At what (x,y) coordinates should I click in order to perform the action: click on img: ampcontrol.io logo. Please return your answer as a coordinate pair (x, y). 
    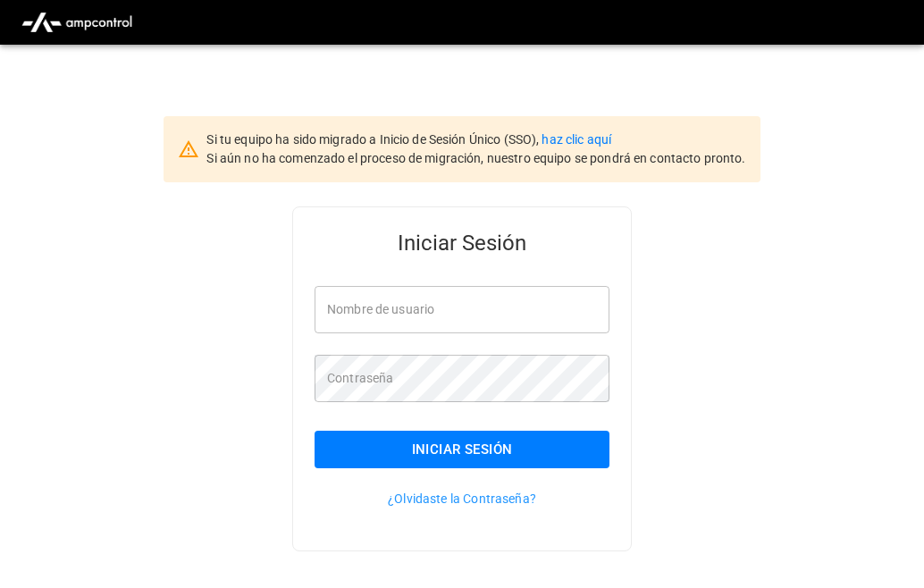
    Looking at the image, I should click on (77, 22).